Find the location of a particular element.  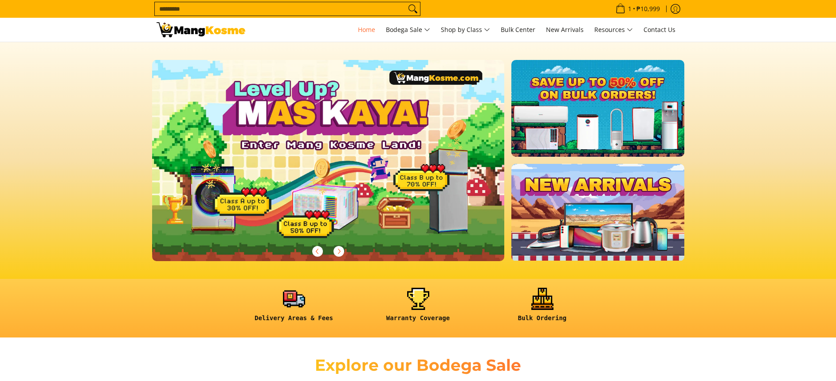

a: <h6><strong>Warranty Coverage</strong></h6> is located at coordinates (418, 308).